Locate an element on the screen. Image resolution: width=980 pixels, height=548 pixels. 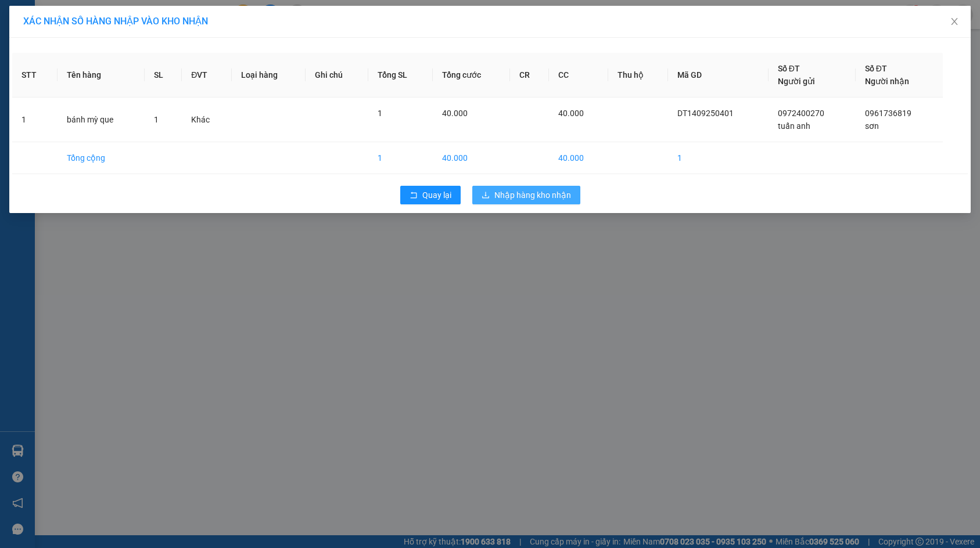
th: Ghi chú is located at coordinates (336, 75).